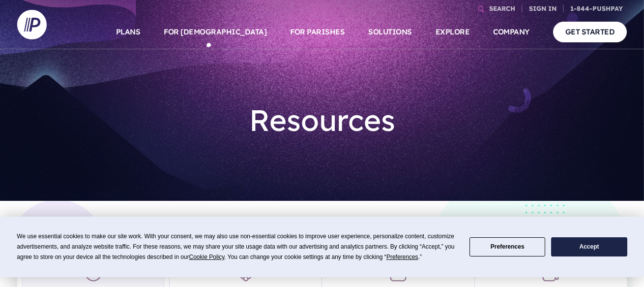  What do you see at coordinates (590, 31) in the screenshot?
I see `a: GET STARTED` at bounding box center [590, 31].